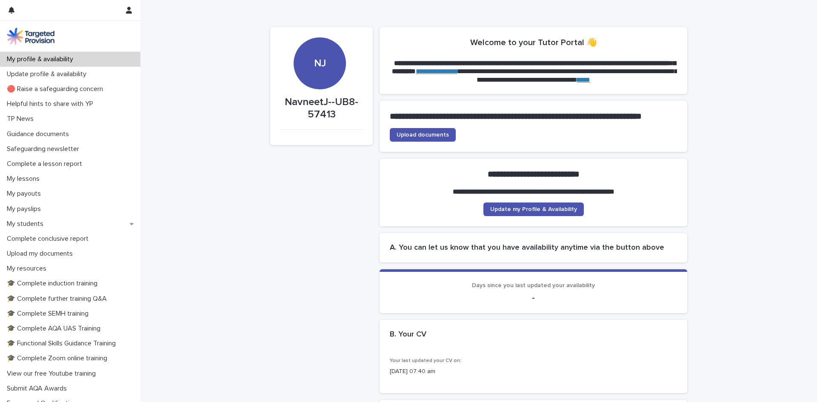  I want to click on span: Upload documents, so click(422, 135).